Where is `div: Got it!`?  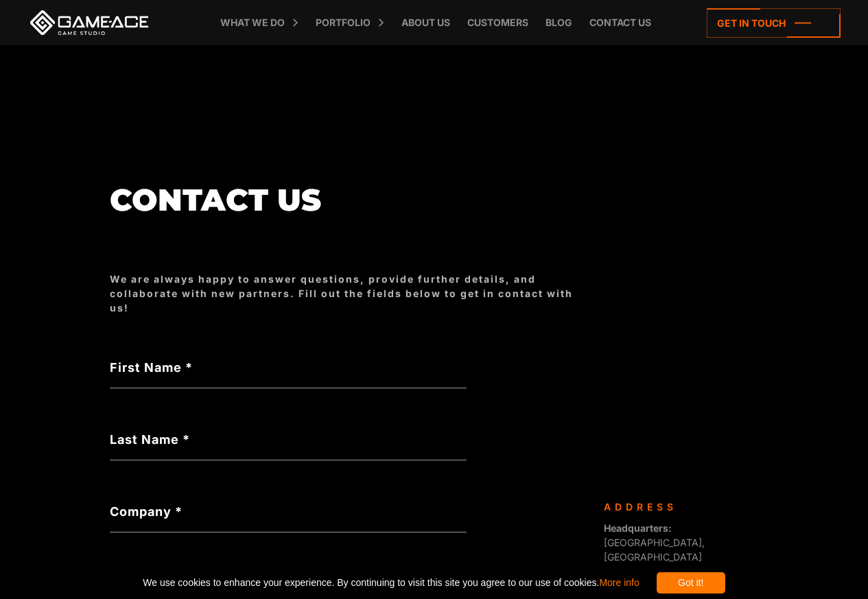
div: Got it! is located at coordinates (691, 582).